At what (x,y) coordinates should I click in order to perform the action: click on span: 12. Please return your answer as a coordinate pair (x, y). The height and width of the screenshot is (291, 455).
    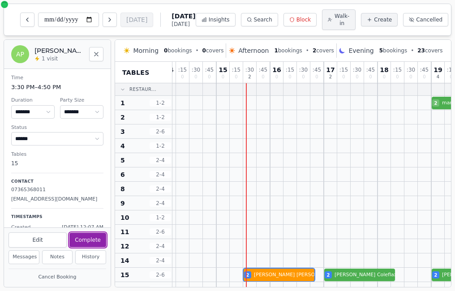
    Looking at the image, I should click on (125, 247).